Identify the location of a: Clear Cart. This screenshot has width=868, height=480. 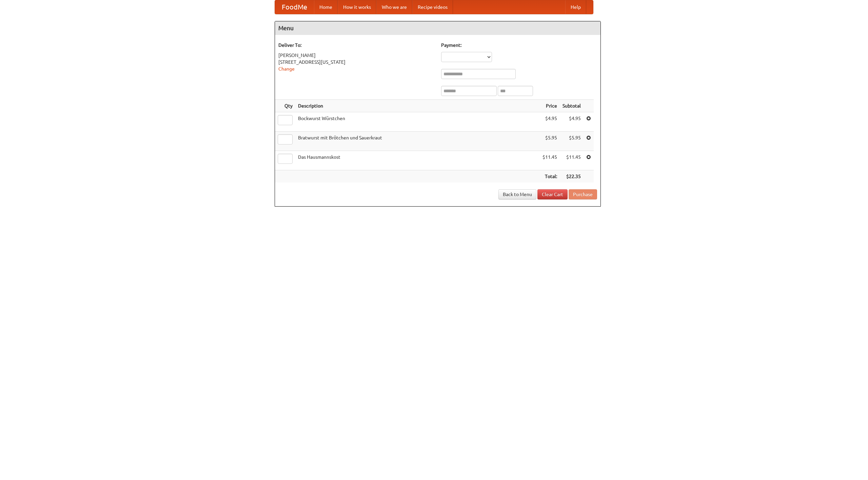
(552, 194).